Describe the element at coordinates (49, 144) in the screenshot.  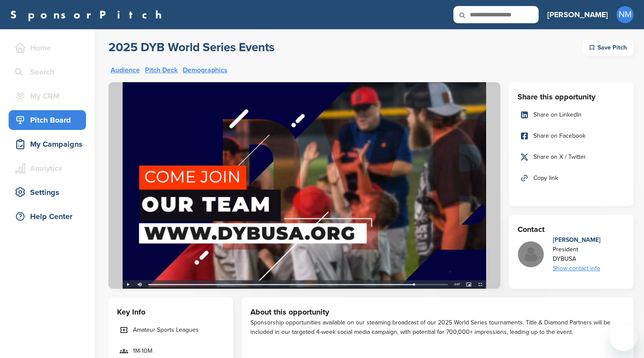
I see `div: My Campaigns` at that location.